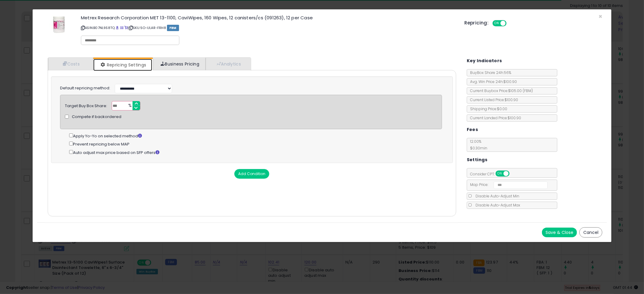  What do you see at coordinates (492, 81) in the screenshot?
I see `span: Avg. Win Price 24h: $100.90` at bounding box center [492, 81].